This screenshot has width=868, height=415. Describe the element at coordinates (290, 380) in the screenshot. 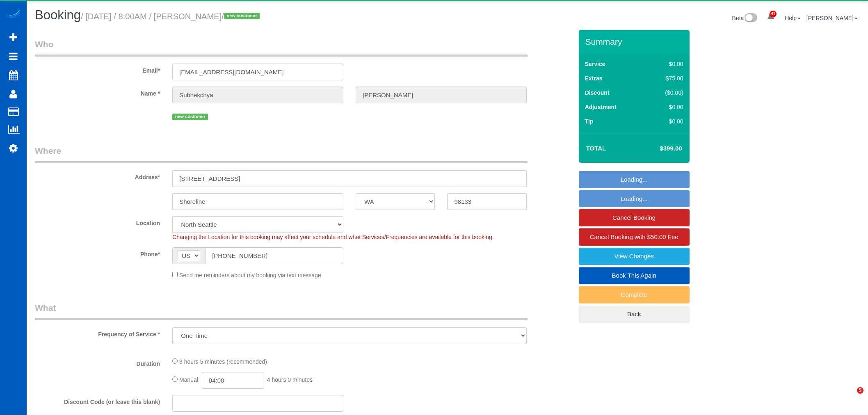

I see `span: 4 hours 0 minutes` at that location.